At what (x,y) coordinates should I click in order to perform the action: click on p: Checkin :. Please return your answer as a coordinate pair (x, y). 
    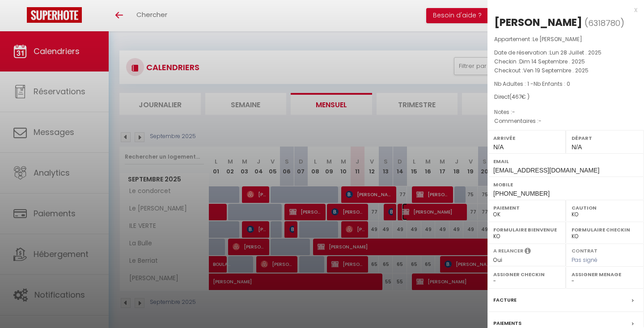
    Looking at the image, I should click on (566, 61).